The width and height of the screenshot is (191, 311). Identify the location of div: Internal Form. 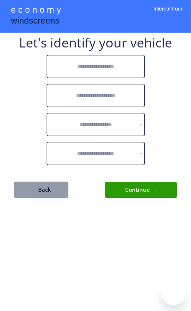
(168, 13).